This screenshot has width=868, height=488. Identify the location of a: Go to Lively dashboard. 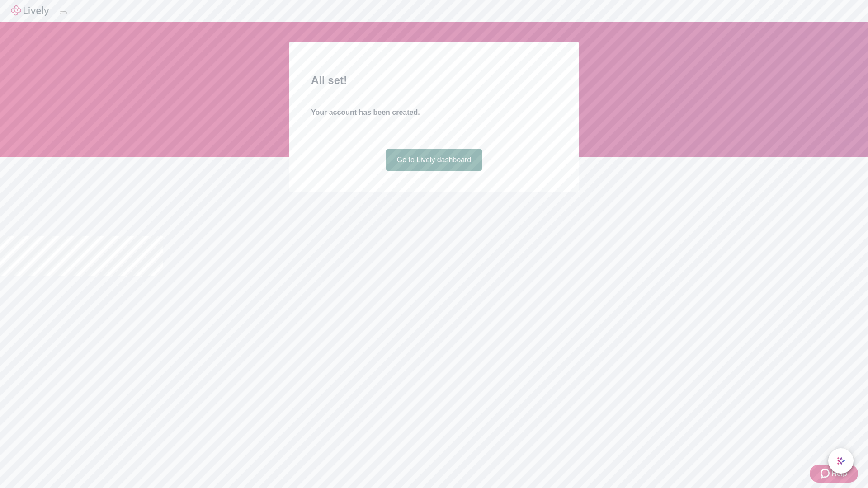
(434, 160).